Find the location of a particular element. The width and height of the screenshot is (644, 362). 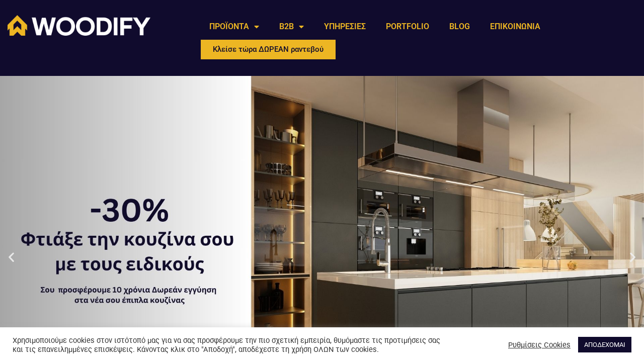

span: Κλείσε τώρα ΔΩΡΕΑΝ ραντεβού is located at coordinates (268, 49).